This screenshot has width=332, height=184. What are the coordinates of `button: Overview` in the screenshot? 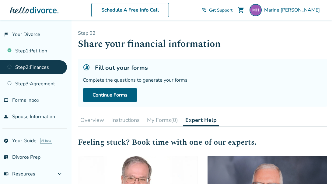 It's located at (92, 120).